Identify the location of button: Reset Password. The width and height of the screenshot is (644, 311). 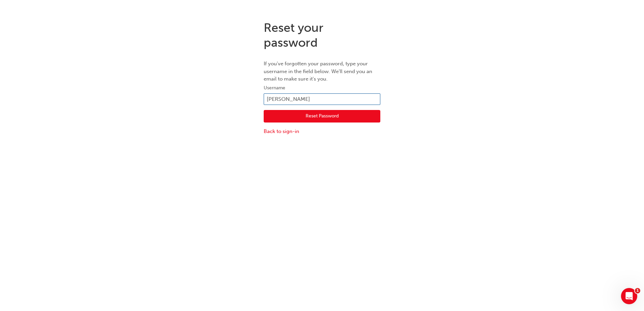
(322, 117).